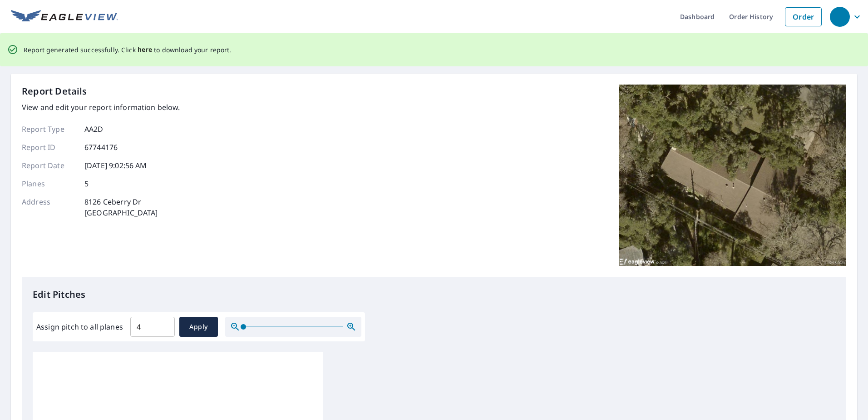 The width and height of the screenshot is (868, 420). What do you see at coordinates (49, 166) in the screenshot?
I see `p: Report Date` at bounding box center [49, 166].